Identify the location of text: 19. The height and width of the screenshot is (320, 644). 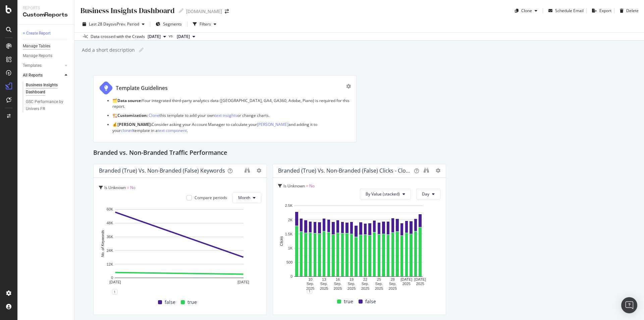
(352, 280).